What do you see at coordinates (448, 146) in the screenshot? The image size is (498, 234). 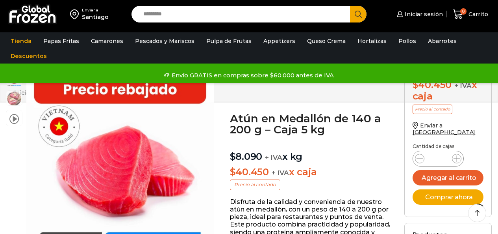 I see `p: Cantidad de cajas` at bounding box center [448, 146].